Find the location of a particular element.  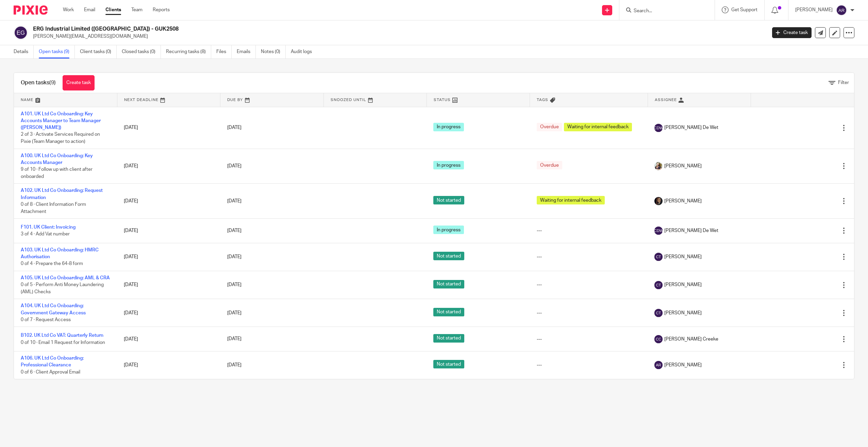

a: Client tasks (0) is located at coordinates (99, 52).